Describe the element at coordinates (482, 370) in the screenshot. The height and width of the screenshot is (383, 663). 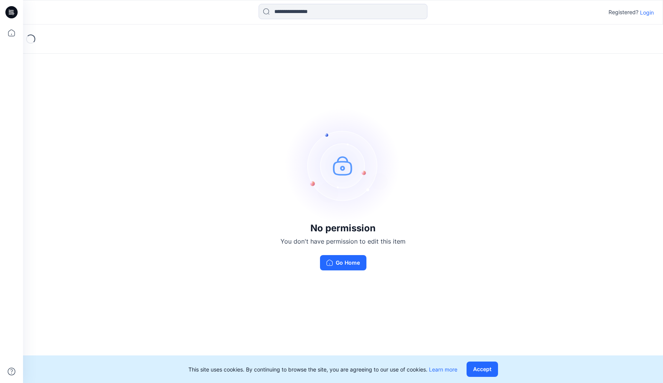
I see `button: Accept` at that location.